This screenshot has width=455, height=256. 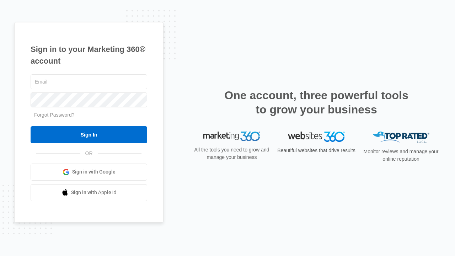 I want to click on img: Websites 360, so click(x=316, y=137).